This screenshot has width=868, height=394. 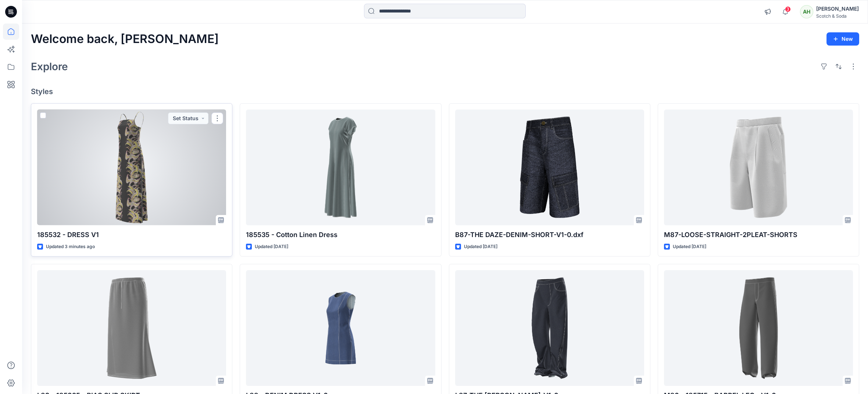 What do you see at coordinates (550, 327) in the screenshot?
I see `a: L87-THE ELLIS-V1-0` at bounding box center [550, 327].